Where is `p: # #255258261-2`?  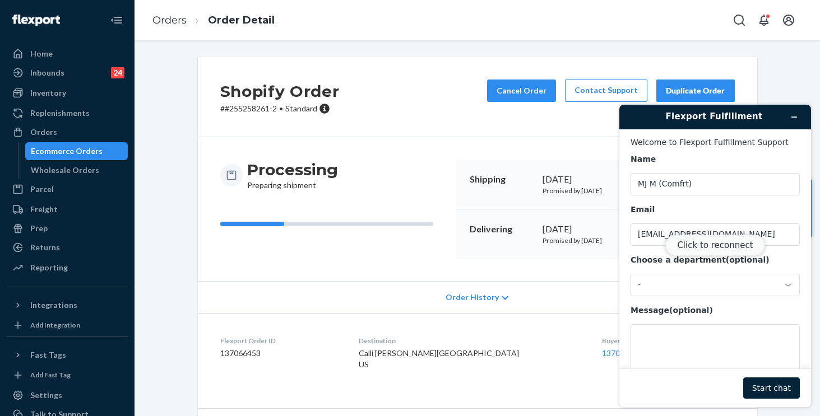
p: # #255258261-2 is located at coordinates (280, 109).